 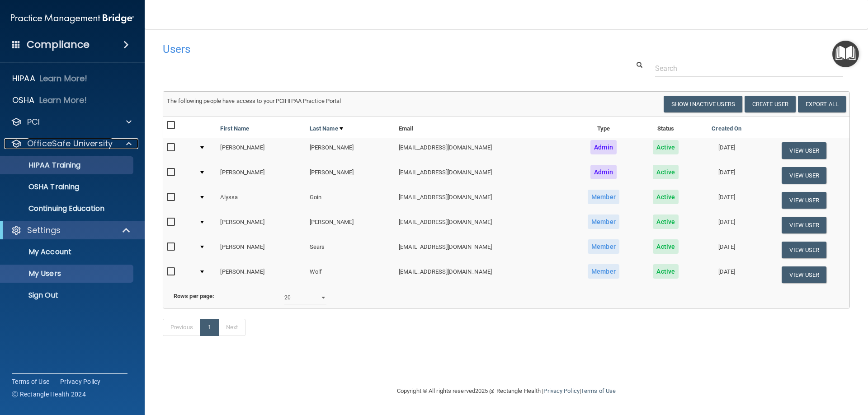 What do you see at coordinates (182, 327) in the screenshot?
I see `a: Previous` at bounding box center [182, 327].